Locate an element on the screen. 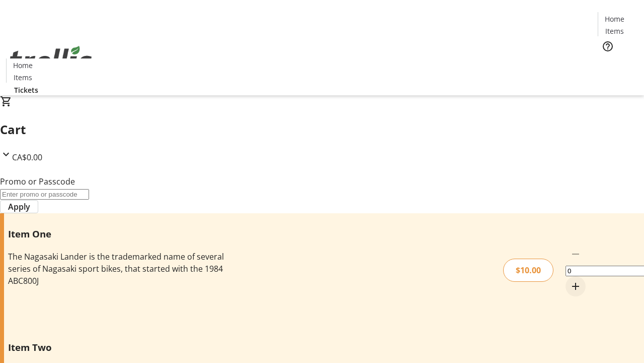 This screenshot has height=363, width=644. h3: Item Two is located at coordinates (118, 348).